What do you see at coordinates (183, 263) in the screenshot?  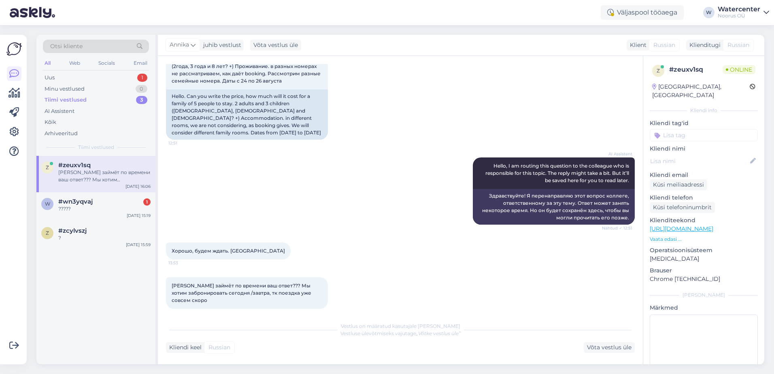 I see `span: 13:53` at bounding box center [183, 263].